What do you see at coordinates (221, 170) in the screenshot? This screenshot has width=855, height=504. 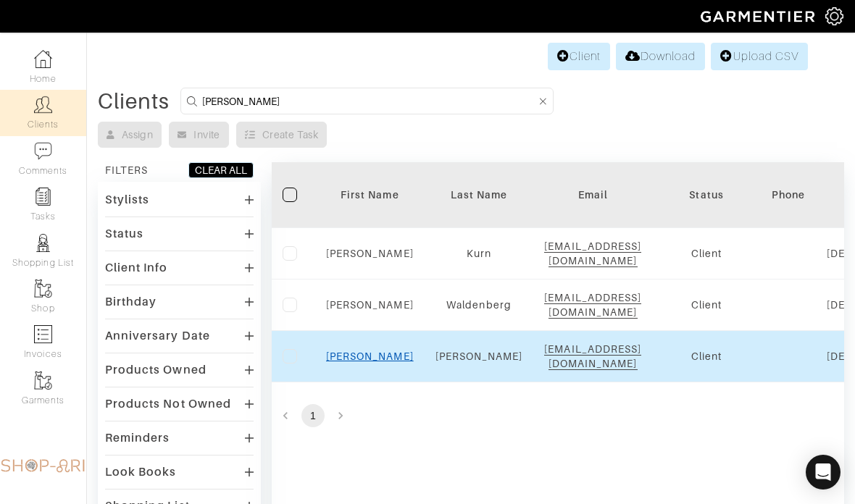 I see `button: CLEAR ALL` at bounding box center [221, 170].